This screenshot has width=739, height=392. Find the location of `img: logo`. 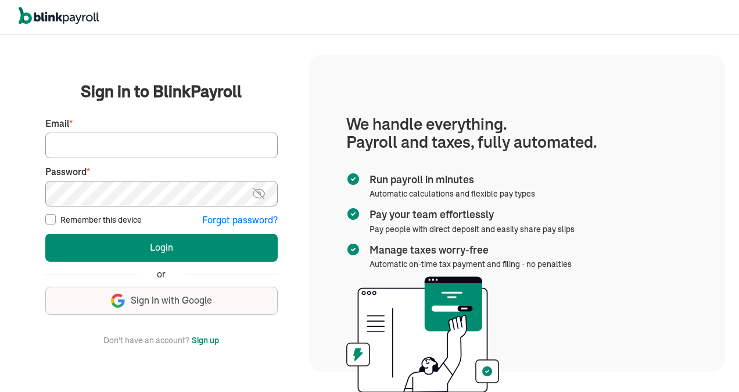

img: logo is located at coordinates (59, 16).